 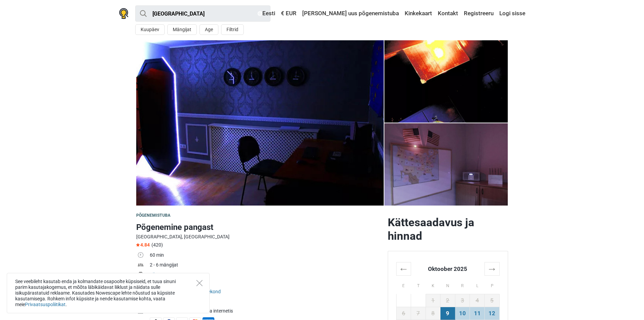 What do you see at coordinates (267, 14) in the screenshot?
I see `a: Eesti` at bounding box center [267, 14].